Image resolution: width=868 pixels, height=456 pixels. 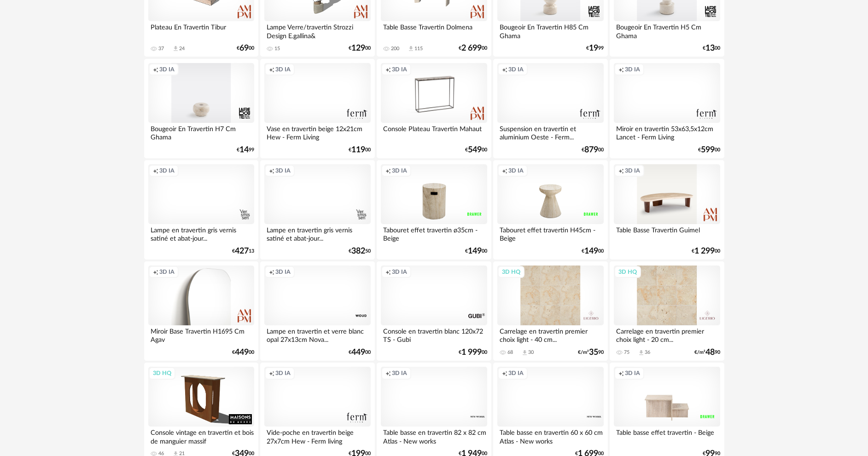 What do you see at coordinates (710, 353) in the screenshot?
I see `span: 48` at bounding box center [710, 353].